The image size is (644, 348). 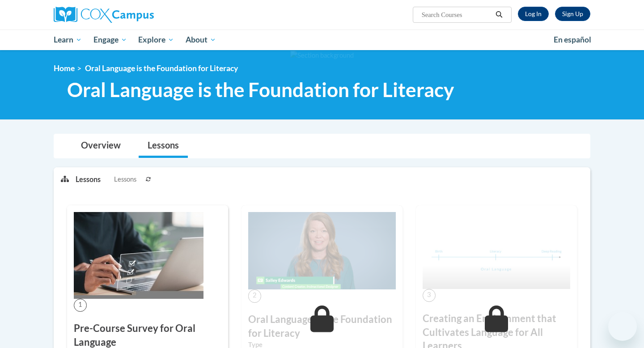 What do you see at coordinates (80, 305) in the screenshot?
I see `span: 1` at bounding box center [80, 305].